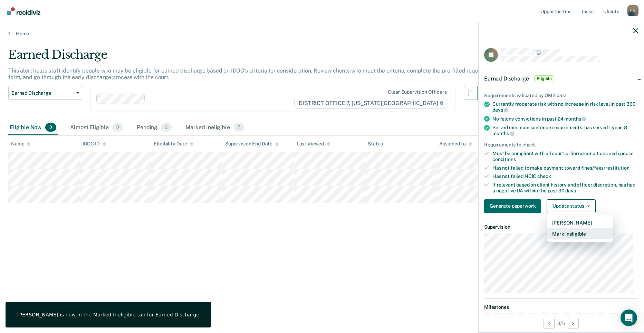  I want to click on div: IDOC ID, so click(94, 144).